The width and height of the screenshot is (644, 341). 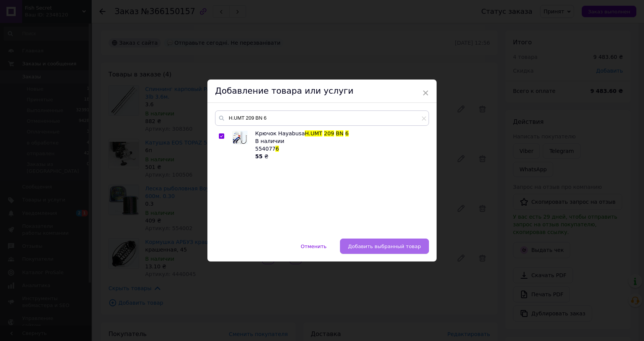 What do you see at coordinates (322, 91) in the screenshot?
I see `div: Добавление товара или услуги` at bounding box center [322, 91].